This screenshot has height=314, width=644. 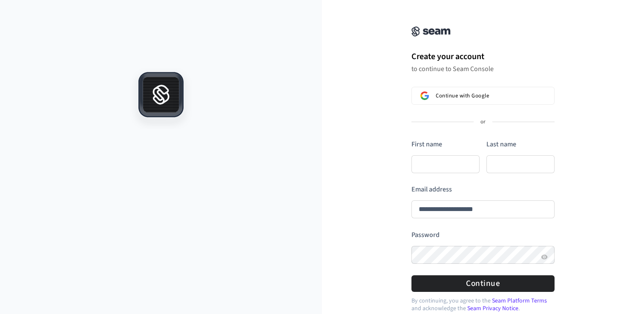 I want to click on label: First name, so click(x=426, y=145).